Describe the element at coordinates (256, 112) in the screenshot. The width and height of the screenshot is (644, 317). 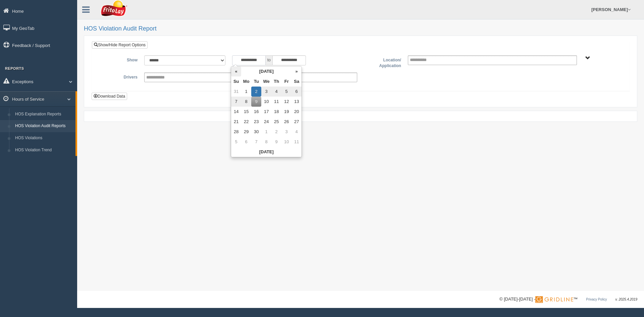
I see `td: 16` at that location.